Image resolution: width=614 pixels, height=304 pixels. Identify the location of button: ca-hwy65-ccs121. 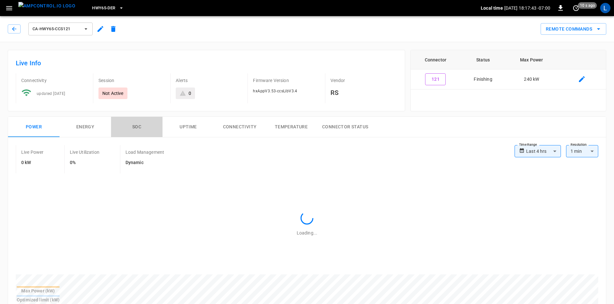
(61, 29).